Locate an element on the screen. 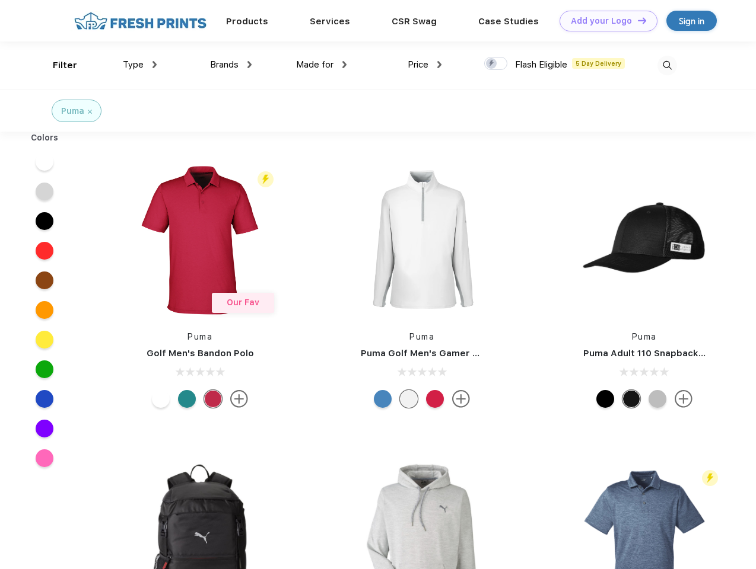  div: Filter is located at coordinates (65, 65).